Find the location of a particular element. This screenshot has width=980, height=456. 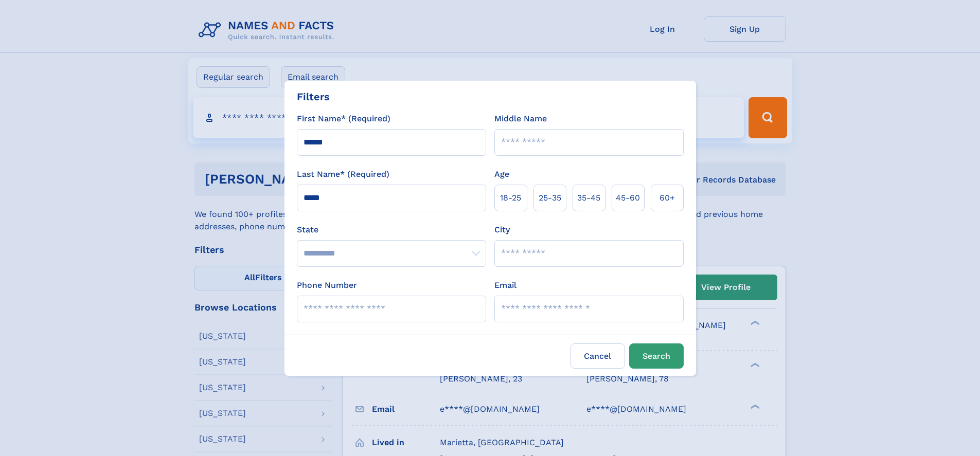

label: Last Name* (Required) is located at coordinates (343, 175).